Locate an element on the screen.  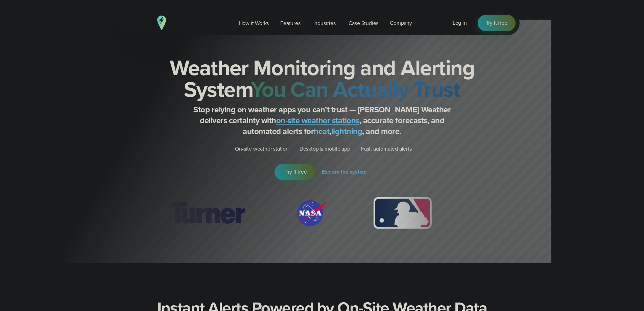
span: Explore the system is located at coordinates (344, 172).